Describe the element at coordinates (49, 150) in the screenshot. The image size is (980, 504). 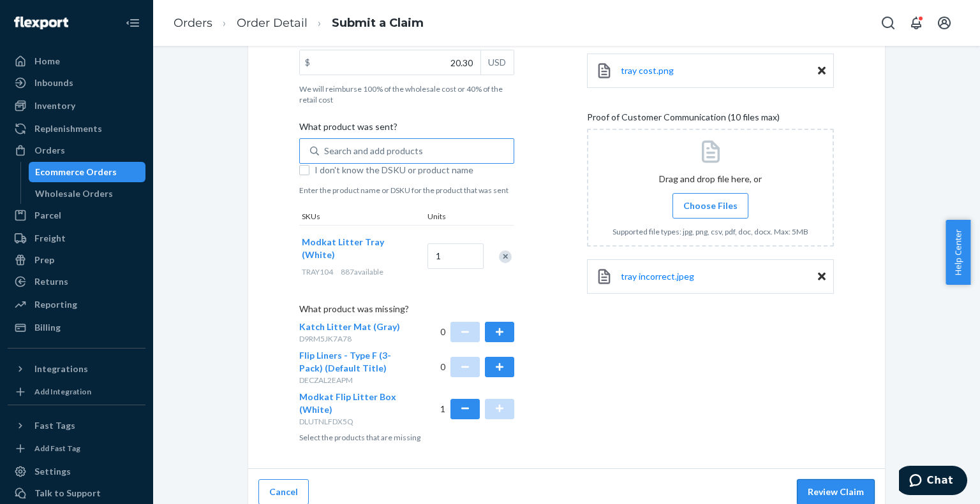
I see `div: Orders` at that location.